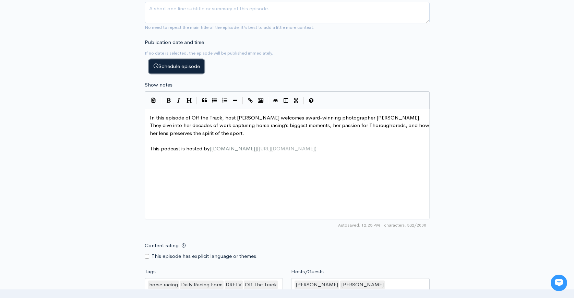 The height and width of the screenshot is (298, 574). Describe the element at coordinates (162, 245) in the screenshot. I see `label: Content rating` at that location.